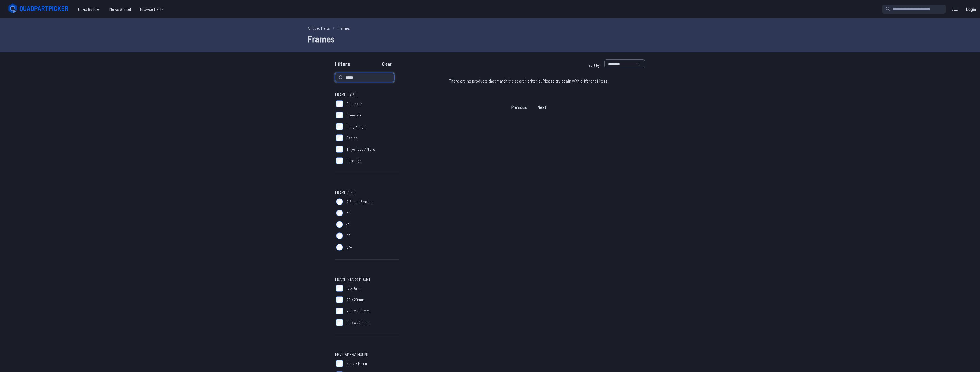  I want to click on a: News & Intel, so click(120, 9).